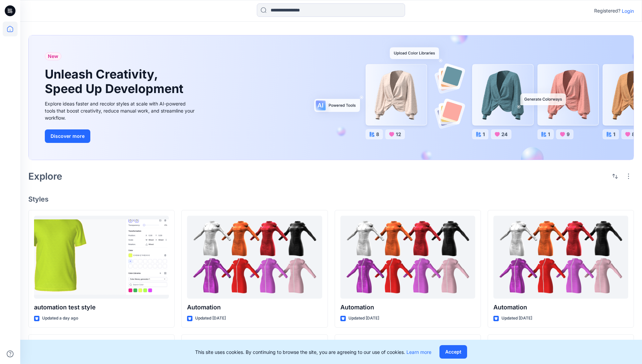  What do you see at coordinates (101, 307) in the screenshot?
I see `p: automation test style` at bounding box center [101, 307].